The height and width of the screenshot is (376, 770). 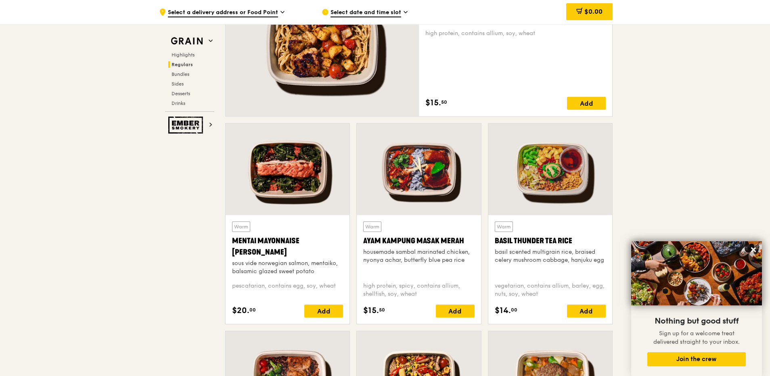 What do you see at coordinates (178, 103) in the screenshot?
I see `span: Drinks` at bounding box center [178, 103].